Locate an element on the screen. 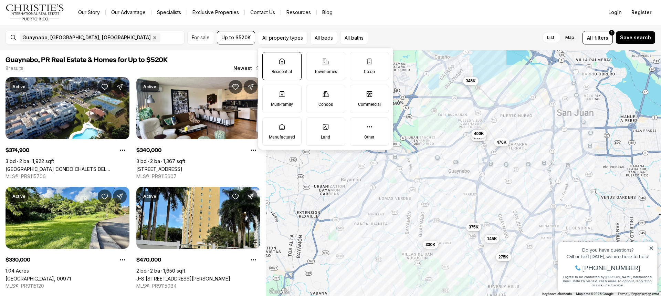  button: All beds is located at coordinates (324, 38).